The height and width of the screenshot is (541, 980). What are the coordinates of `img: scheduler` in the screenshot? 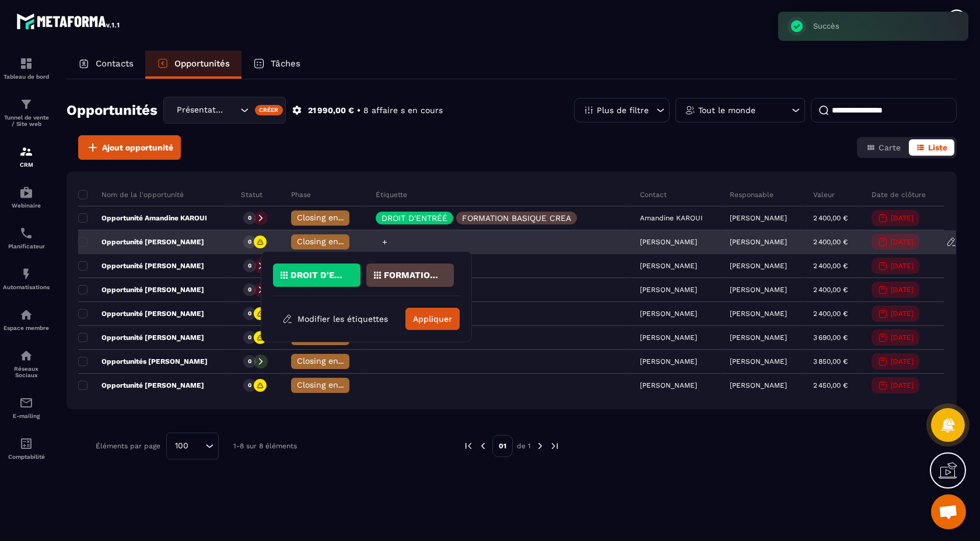 It's located at (26, 233).